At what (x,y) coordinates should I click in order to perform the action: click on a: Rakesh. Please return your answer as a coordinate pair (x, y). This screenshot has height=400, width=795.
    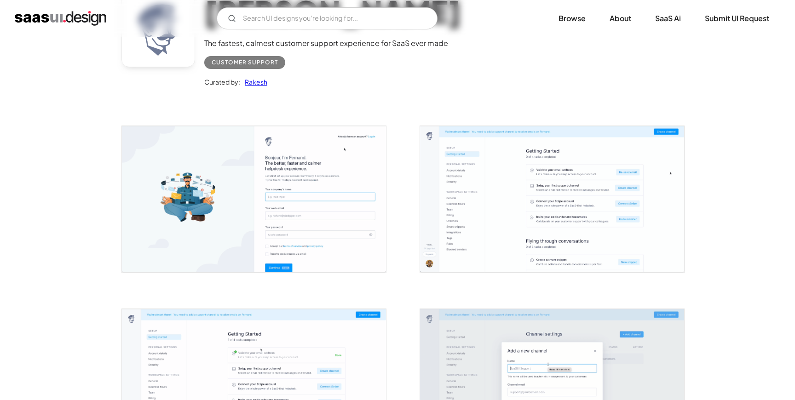
    Looking at the image, I should click on (253, 82).